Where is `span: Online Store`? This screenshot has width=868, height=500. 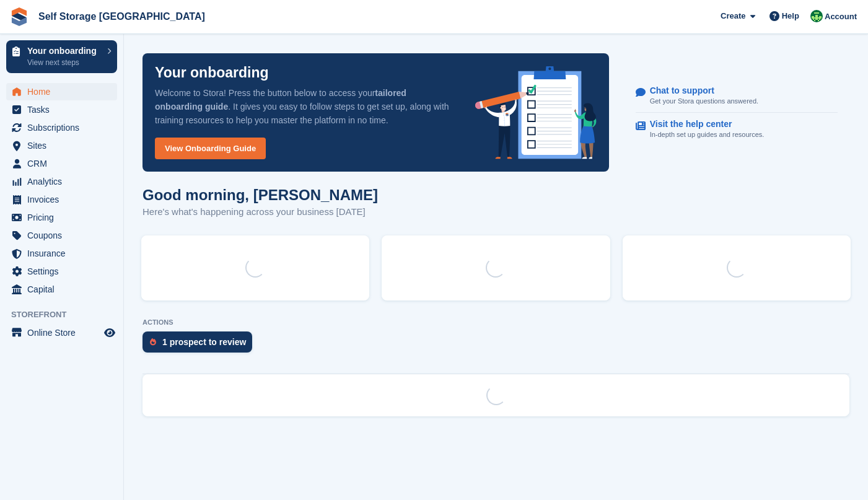
span: Online Store is located at coordinates (64, 333).